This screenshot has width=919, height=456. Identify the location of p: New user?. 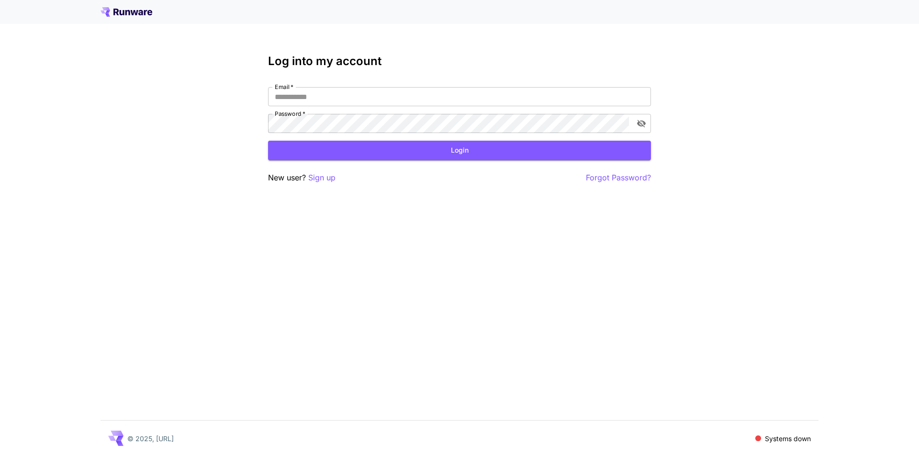
(301, 178).